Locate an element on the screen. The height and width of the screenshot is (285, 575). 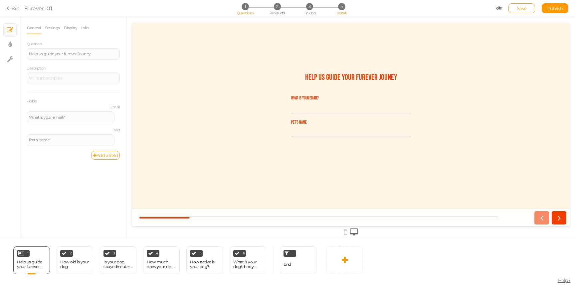
a: Display is located at coordinates (71, 28).